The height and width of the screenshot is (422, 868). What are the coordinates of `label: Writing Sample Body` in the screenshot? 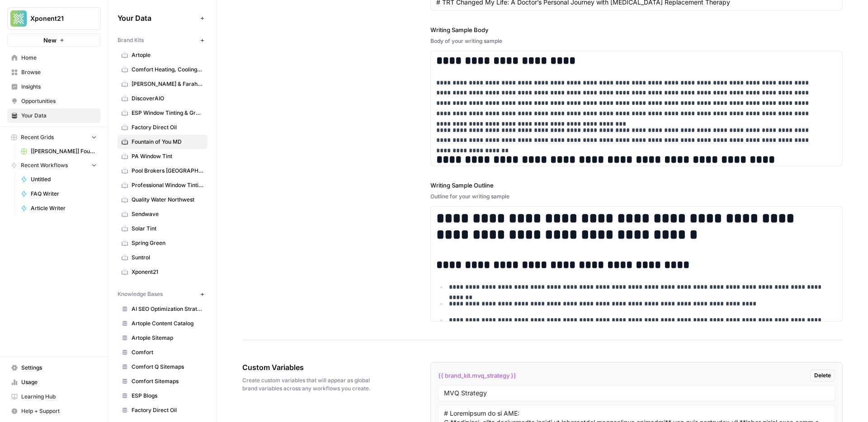 It's located at (636, 30).